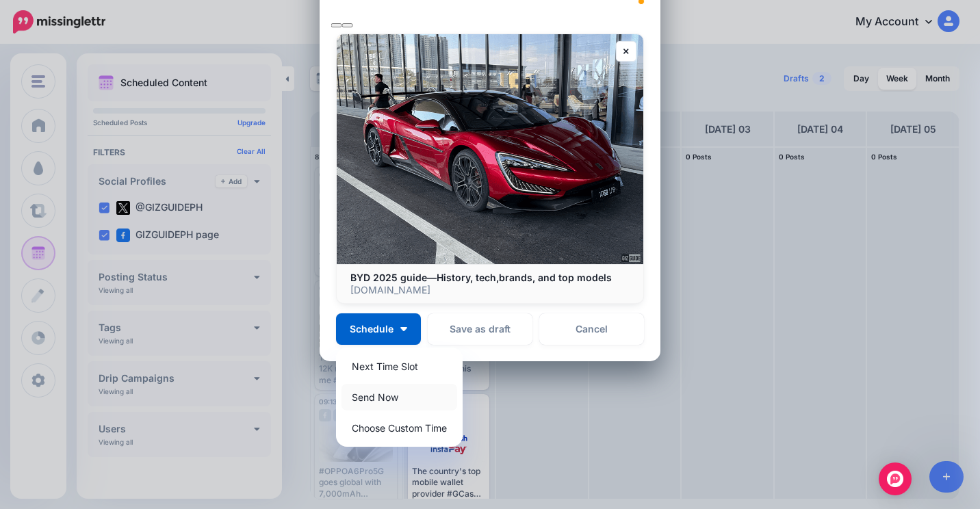  I want to click on a: Send Now, so click(399, 396).